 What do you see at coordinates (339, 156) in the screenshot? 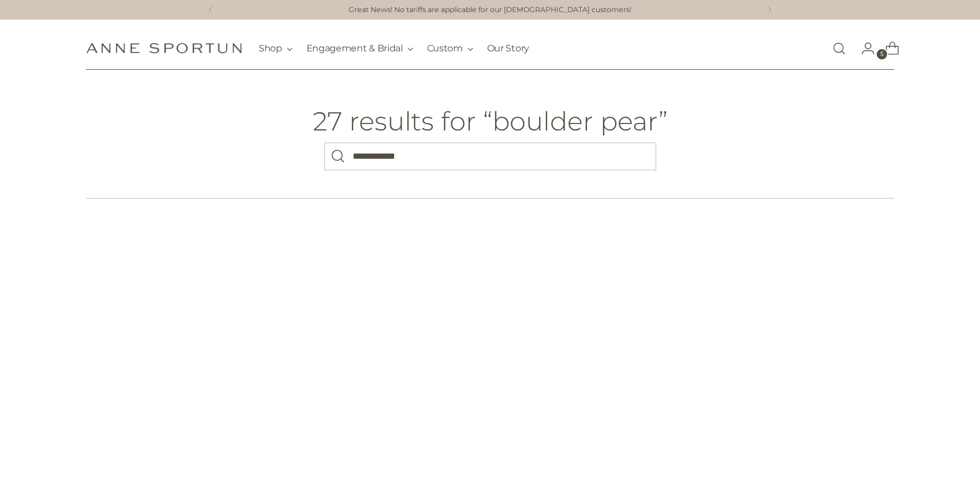
I see `button: Search` at bounding box center [339, 156].